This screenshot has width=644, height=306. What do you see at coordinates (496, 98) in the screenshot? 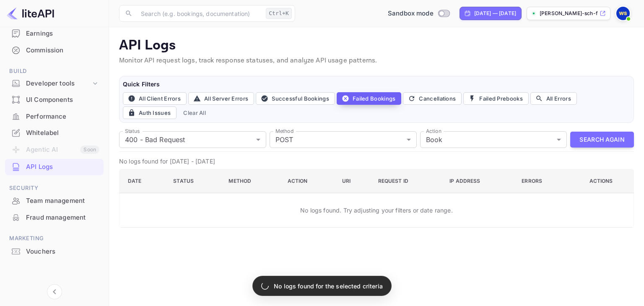
I see `button: Failed Prebooks` at bounding box center [496, 98].